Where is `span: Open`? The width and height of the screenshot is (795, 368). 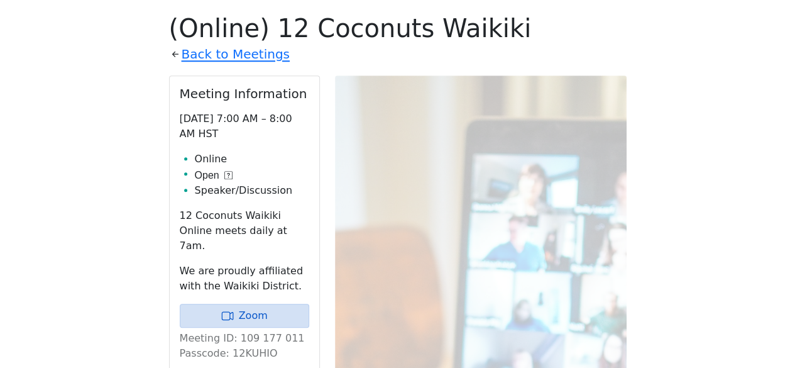 span: Open is located at coordinates (207, 175).